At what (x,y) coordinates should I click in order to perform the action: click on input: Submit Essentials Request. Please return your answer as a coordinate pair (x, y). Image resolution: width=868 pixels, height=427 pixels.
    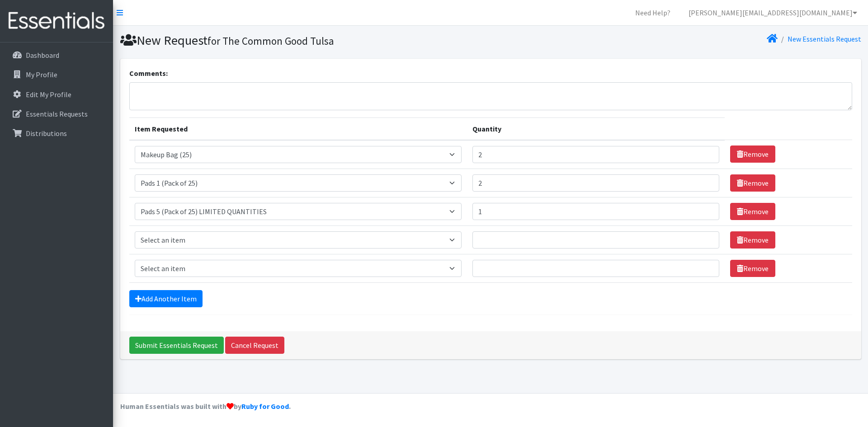
    Looking at the image, I should click on (176, 345).